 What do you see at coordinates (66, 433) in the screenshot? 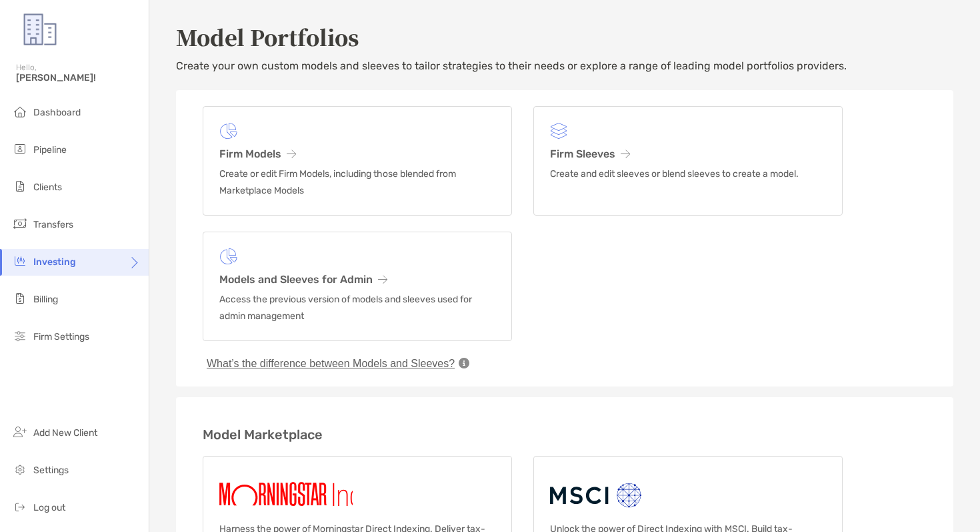
I see `span: Add New Client` at bounding box center [66, 433].